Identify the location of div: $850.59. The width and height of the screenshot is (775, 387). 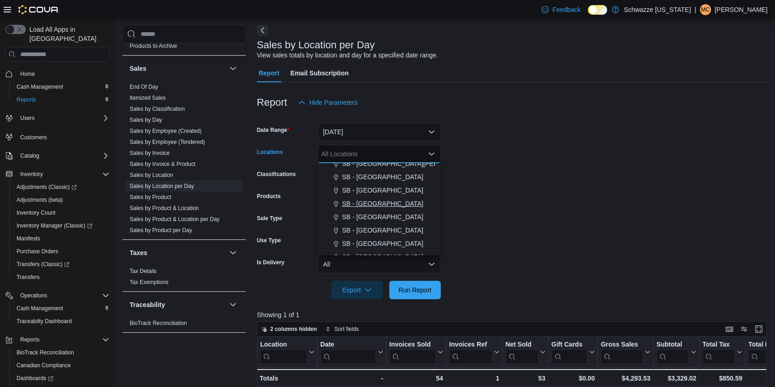
(722, 378).